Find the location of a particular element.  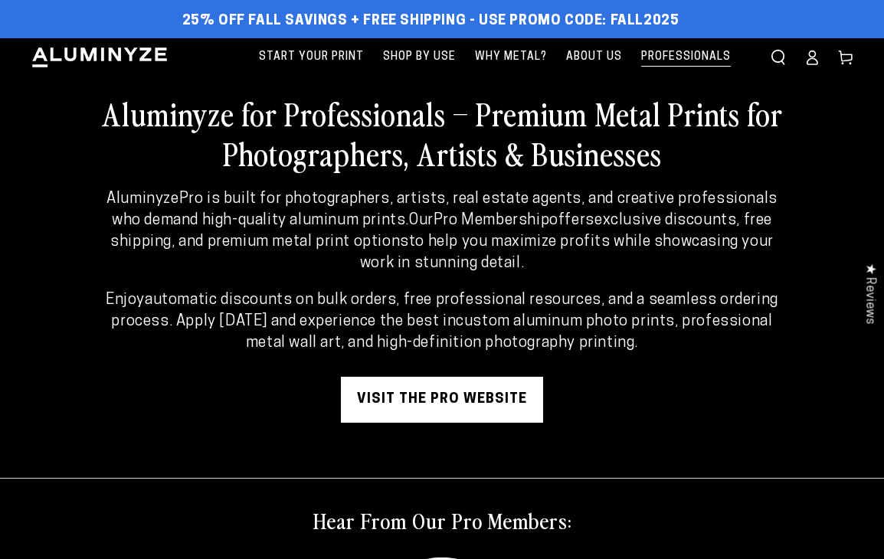

h2: Hear From Our Pro Members: is located at coordinates (442, 520).